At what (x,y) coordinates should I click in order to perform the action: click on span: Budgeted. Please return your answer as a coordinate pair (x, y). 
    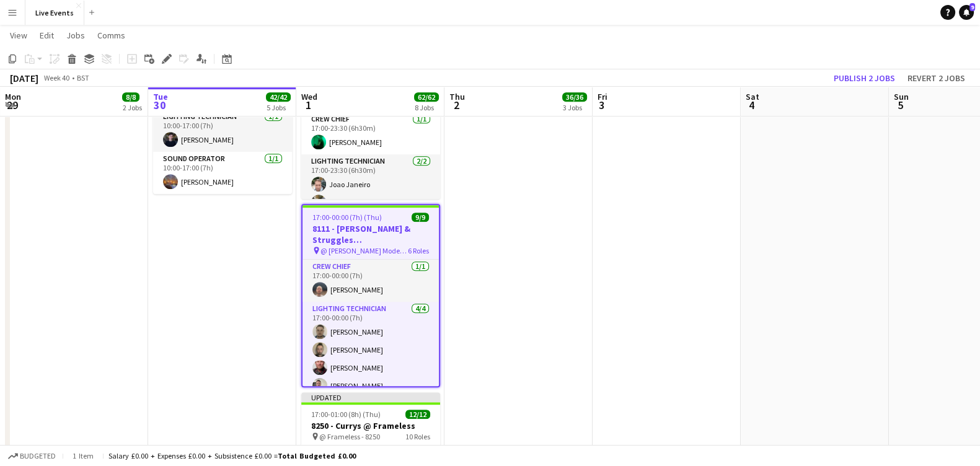
    Looking at the image, I should click on (38, 457).